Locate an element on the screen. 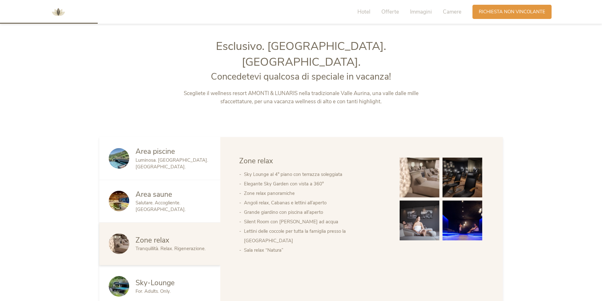 The width and height of the screenshot is (602, 301). span: Camere is located at coordinates (452, 12).